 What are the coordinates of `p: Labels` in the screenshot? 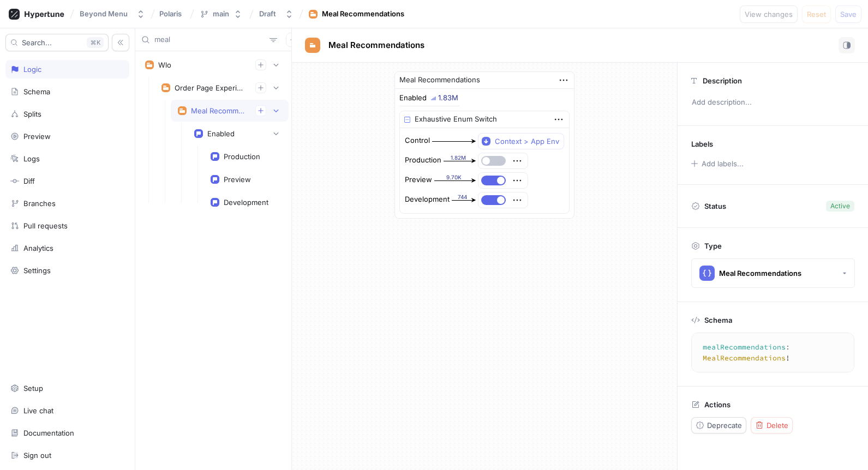 It's located at (703, 144).